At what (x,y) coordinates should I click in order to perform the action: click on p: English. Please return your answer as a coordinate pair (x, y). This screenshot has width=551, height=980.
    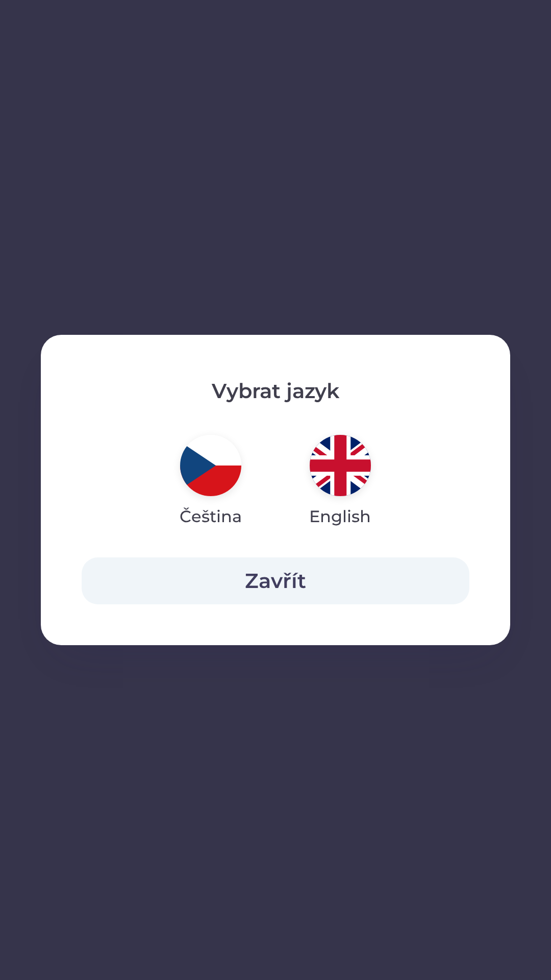
    Looking at the image, I should click on (340, 517).